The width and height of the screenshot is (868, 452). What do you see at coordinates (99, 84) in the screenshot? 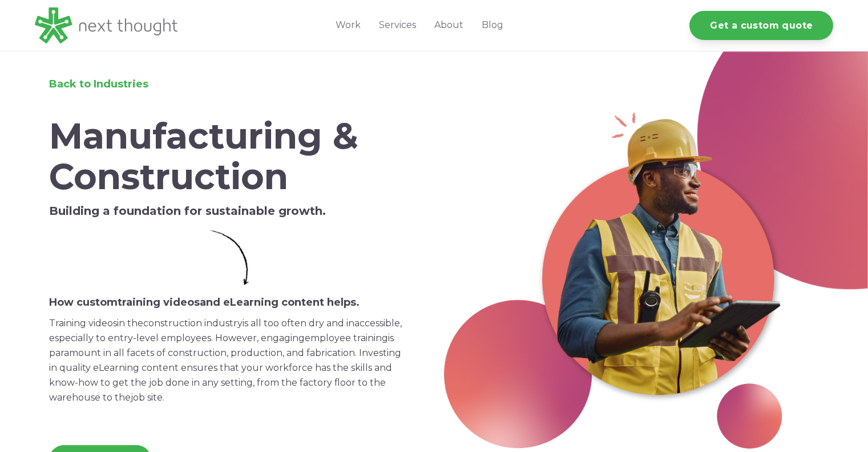
I see `span: Back to Industries` at bounding box center [99, 84].